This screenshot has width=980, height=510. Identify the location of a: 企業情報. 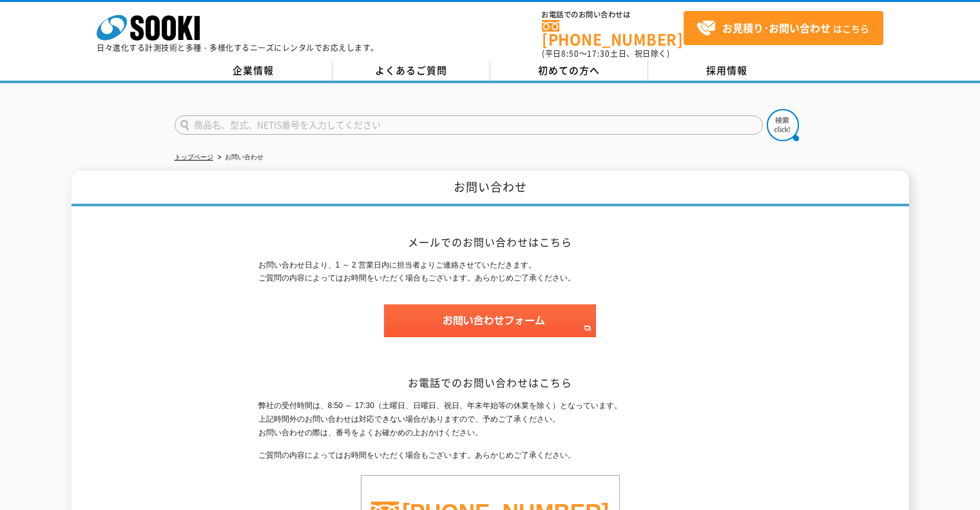
(253, 71).